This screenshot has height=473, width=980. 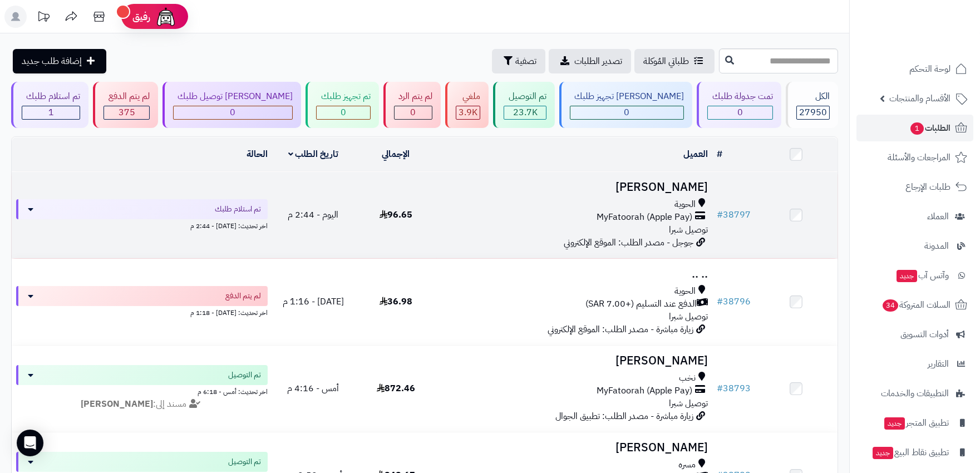 What do you see at coordinates (44, 18) in the screenshot?
I see `a: تحديثات المنصة` at bounding box center [44, 18].